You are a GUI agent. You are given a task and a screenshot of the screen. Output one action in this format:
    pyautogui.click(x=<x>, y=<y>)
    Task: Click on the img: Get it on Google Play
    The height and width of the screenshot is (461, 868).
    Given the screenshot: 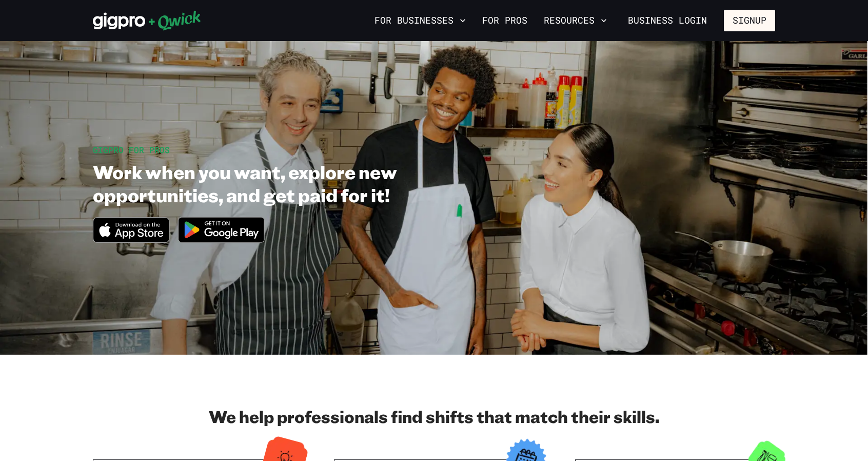 What is the action you would take?
    pyautogui.click(x=221, y=229)
    